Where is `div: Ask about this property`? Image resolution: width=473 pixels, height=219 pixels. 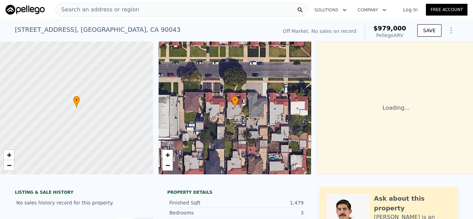
div: Ask about this property is located at coordinates (412, 204).